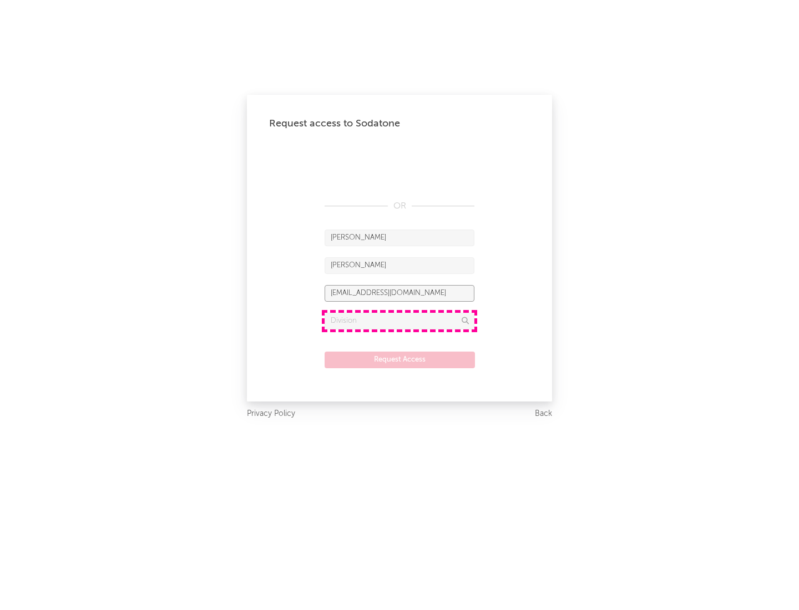  What do you see at coordinates (543, 414) in the screenshot?
I see `a: Back` at bounding box center [543, 414].